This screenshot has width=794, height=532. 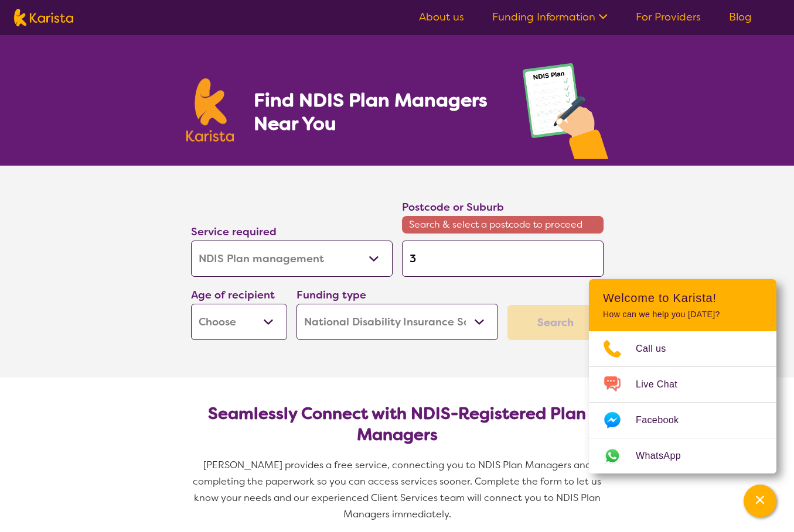 I want to click on span: Facebook, so click(x=664, y=420).